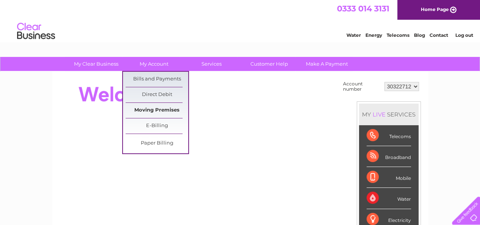 The height and width of the screenshot is (225, 480). What do you see at coordinates (157, 144) in the screenshot?
I see `a: Paper Billing` at bounding box center [157, 144].